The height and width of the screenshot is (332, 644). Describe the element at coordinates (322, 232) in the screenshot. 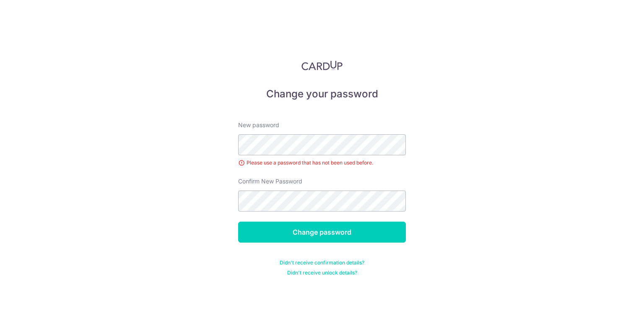

I see `input: Change password` at that location.